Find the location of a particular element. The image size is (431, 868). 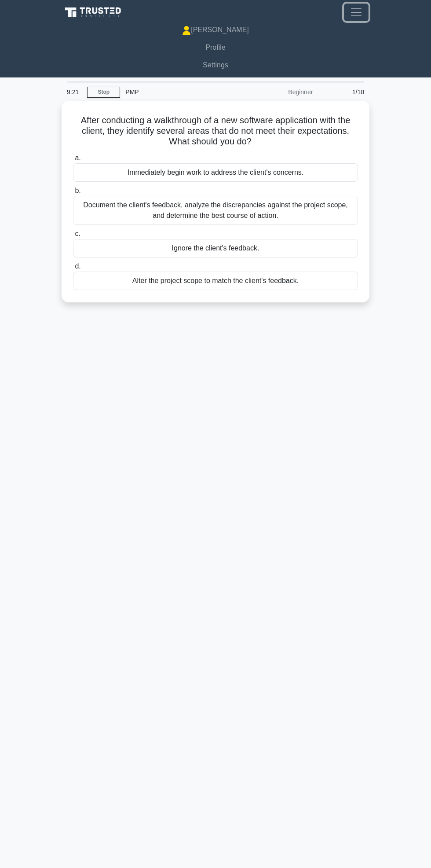

div: 9:21 is located at coordinates (74, 92).